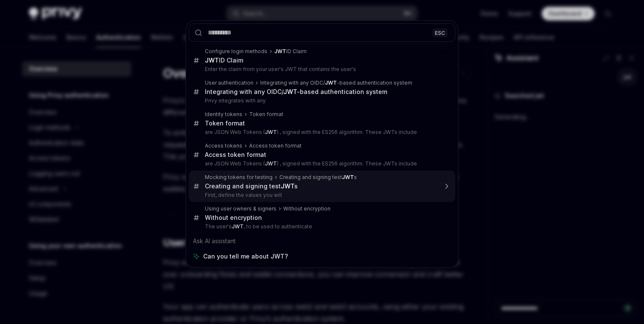  Describe the element at coordinates (321, 69) in the screenshot. I see `p: Enter the claim from your user's JWT that contains the user's` at that location.